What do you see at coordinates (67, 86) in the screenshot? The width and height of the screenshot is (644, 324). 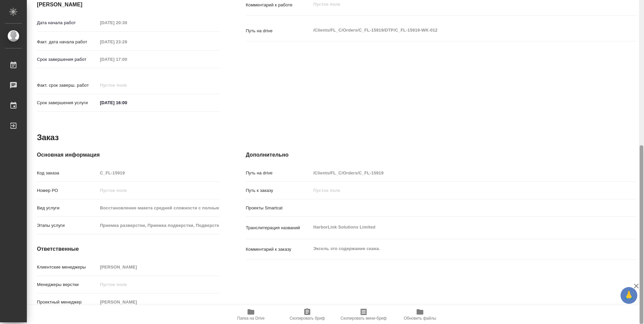 I see `p: Факт. срок заверш. работ` at bounding box center [67, 86].